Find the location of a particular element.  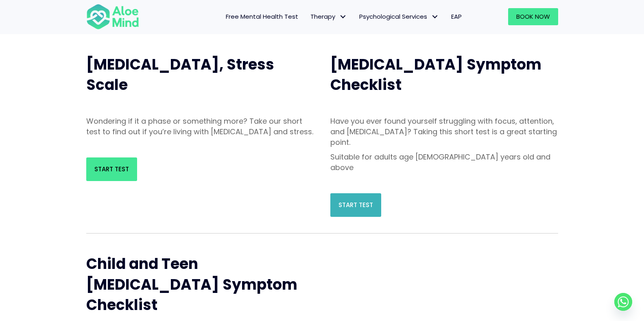

span: Psychological Services is located at coordinates (399, 17).